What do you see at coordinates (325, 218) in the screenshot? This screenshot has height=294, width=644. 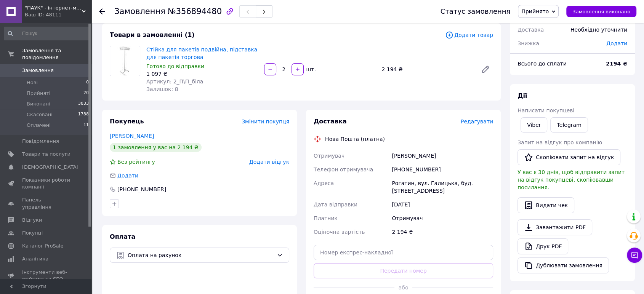 I see `span: Платник` at bounding box center [325, 218].